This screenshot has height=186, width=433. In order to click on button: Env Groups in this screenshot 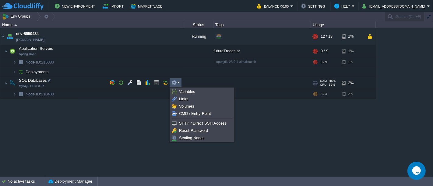, I will do `click(17, 16)`.